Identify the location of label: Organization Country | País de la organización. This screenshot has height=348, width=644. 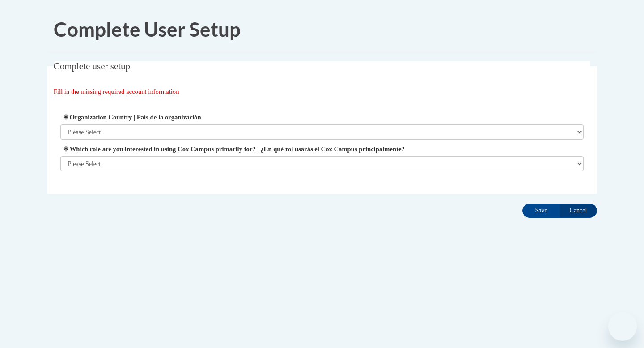
(322, 117).